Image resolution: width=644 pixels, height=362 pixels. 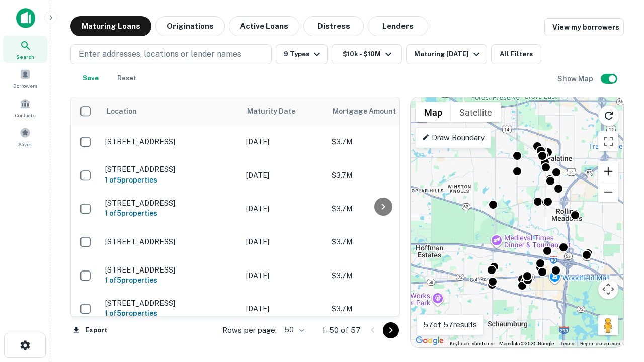 I want to click on p: Rows per page:, so click(x=250, y=331).